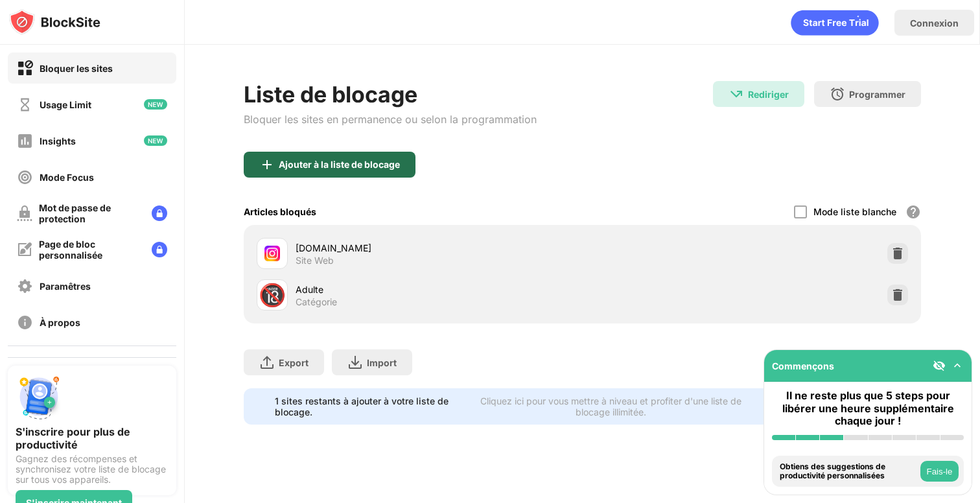 Image resolution: width=980 pixels, height=503 pixels. I want to click on div: S'inscrire pour plus de productivité, so click(92, 438).